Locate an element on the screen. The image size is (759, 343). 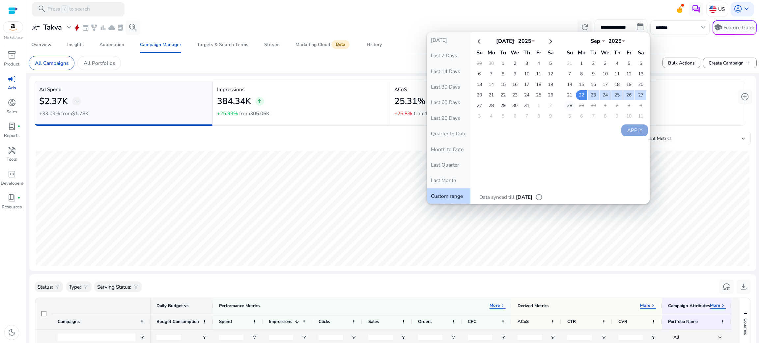
button: Last Quarter is located at coordinates (449, 165).